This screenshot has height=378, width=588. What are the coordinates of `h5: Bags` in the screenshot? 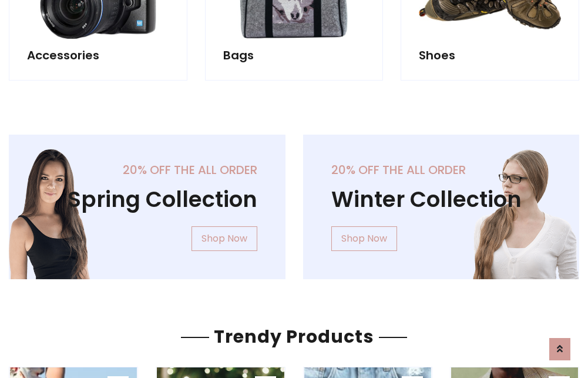 It's located at (294, 55).